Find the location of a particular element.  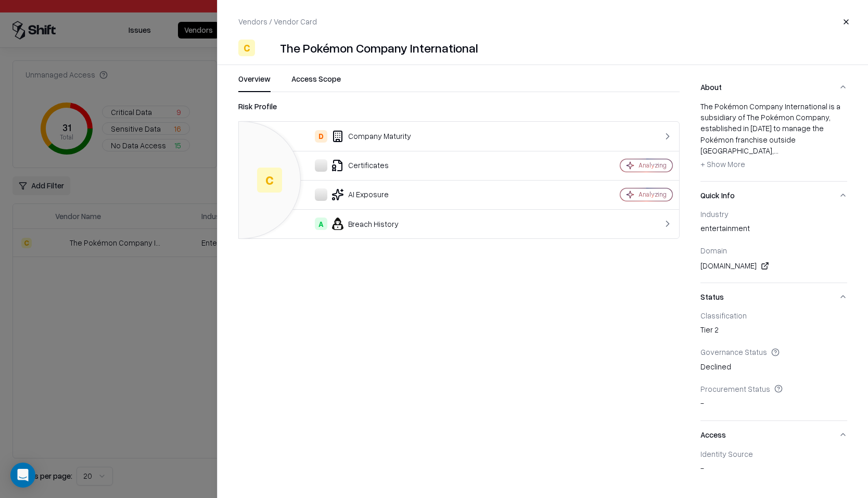

button: Access Scope is located at coordinates (316, 83).